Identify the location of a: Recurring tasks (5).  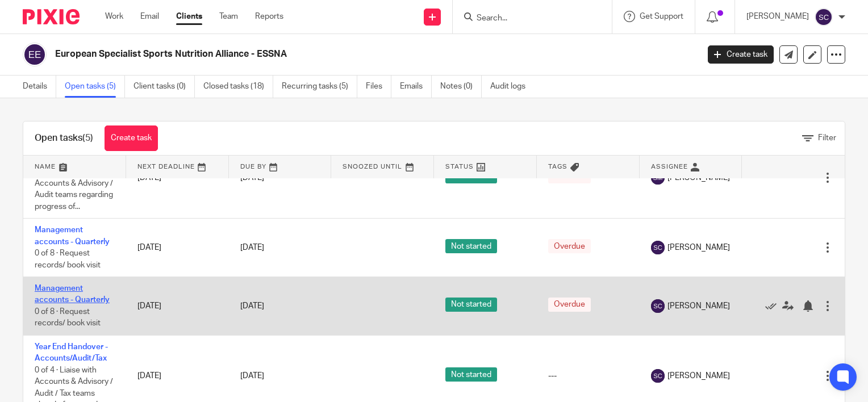
(320, 86).